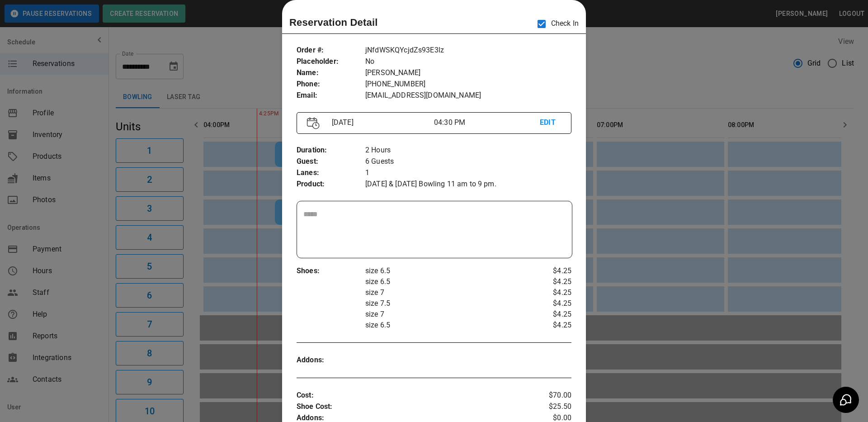 This screenshot has width=868, height=422. What do you see at coordinates (331, 184) in the screenshot?
I see `p: Product :` at bounding box center [331, 184].